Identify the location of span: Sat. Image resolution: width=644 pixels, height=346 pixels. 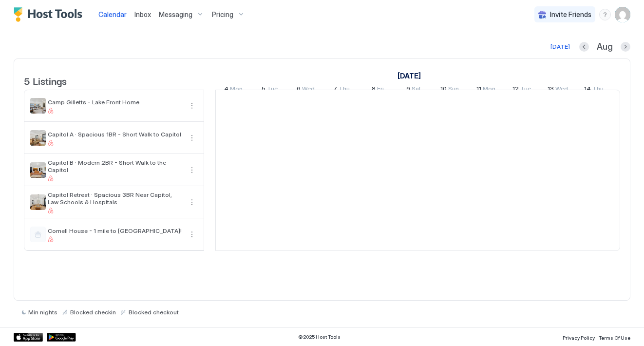
(416, 90).